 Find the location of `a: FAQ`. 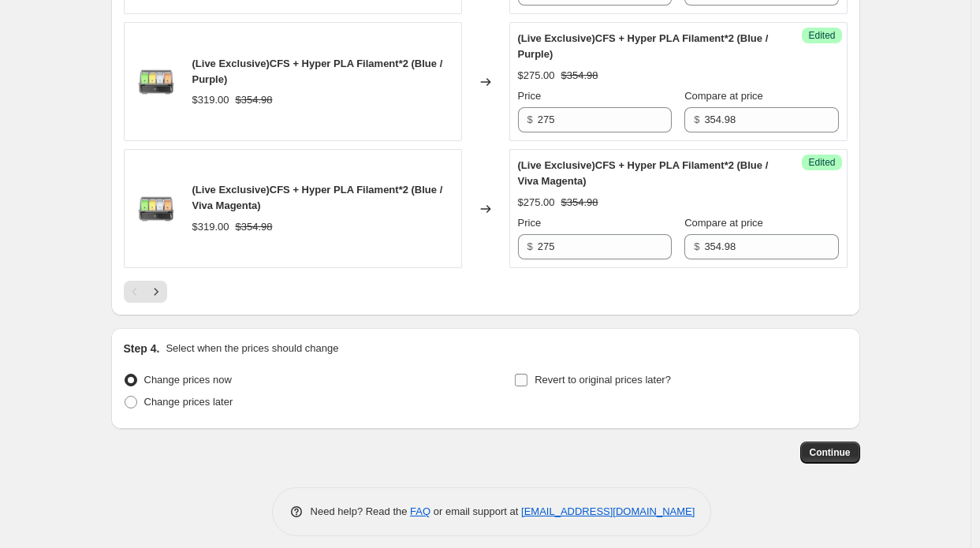

a: FAQ is located at coordinates (420, 511).